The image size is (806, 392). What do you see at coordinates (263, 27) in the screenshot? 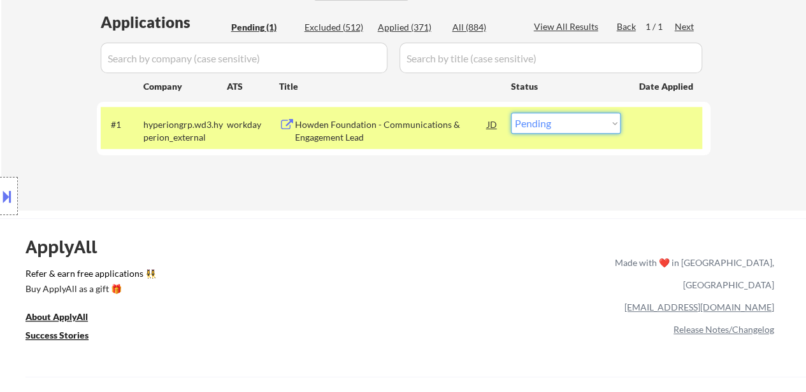
I see `div: Pending (1)` at bounding box center [263, 27].